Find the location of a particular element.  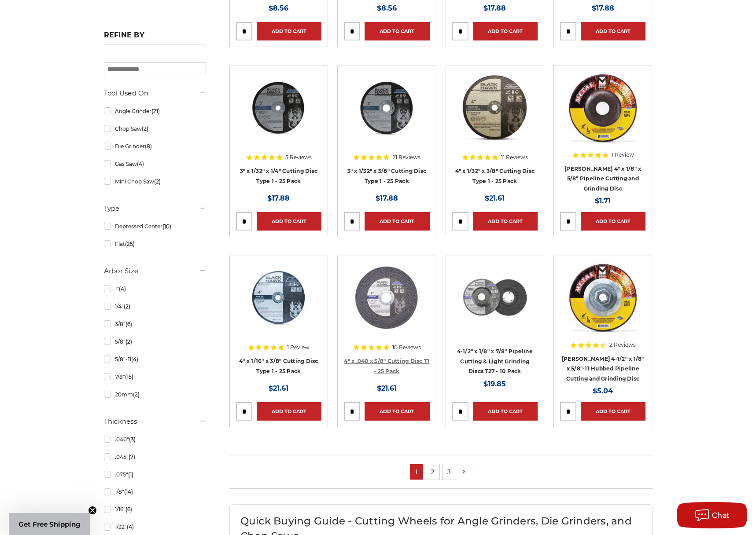

a: Flat is located at coordinates (155, 244).